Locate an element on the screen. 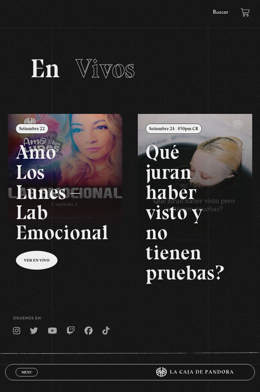 This screenshot has height=392, width=260. span: Vivos is located at coordinates (105, 69).